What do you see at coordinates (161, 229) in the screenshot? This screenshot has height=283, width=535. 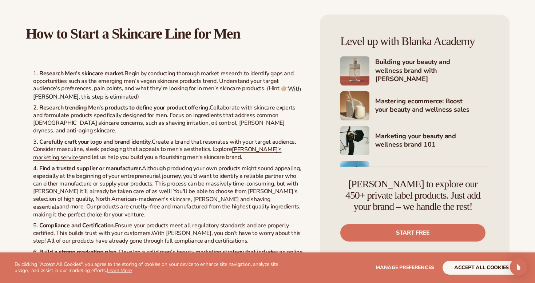 I see `span: Ensure your products meet all regulatory standards and are properly certified. This builds trust ...` at bounding box center [161, 229].